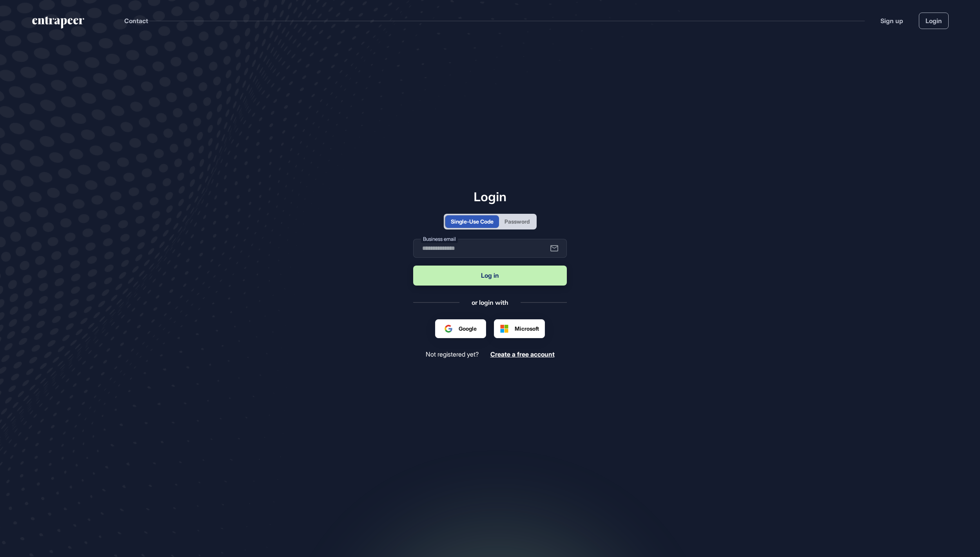  Describe the element at coordinates (472, 221) in the screenshot. I see `div: Single-Use Code` at that location.